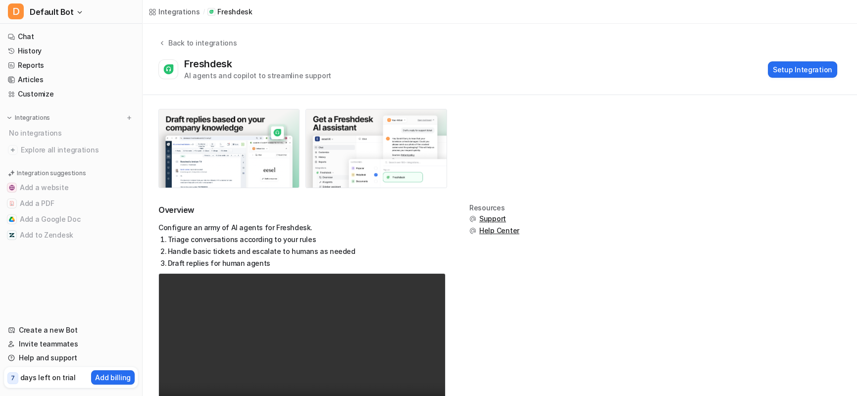 This screenshot has height=396, width=857. I want to click on p: Freshdesk, so click(235, 12).